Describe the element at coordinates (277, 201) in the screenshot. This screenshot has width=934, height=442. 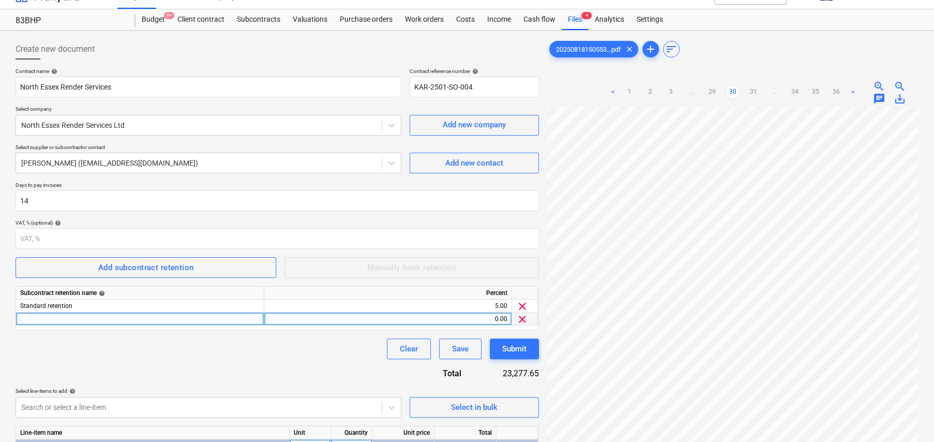
I see `input: Days to pay invoices` at that location.